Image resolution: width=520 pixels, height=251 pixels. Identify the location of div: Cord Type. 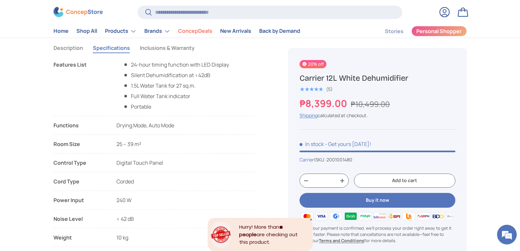
(80, 181).